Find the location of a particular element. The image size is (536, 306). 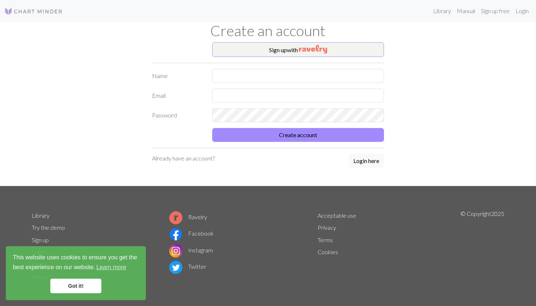

img: Ravelry is located at coordinates (313, 49).